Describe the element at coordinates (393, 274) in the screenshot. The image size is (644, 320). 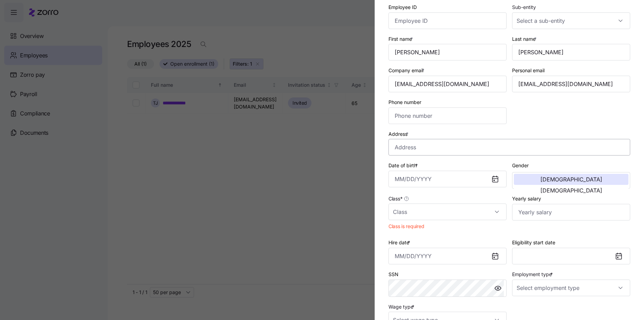
I see `label: SSN` at that location.